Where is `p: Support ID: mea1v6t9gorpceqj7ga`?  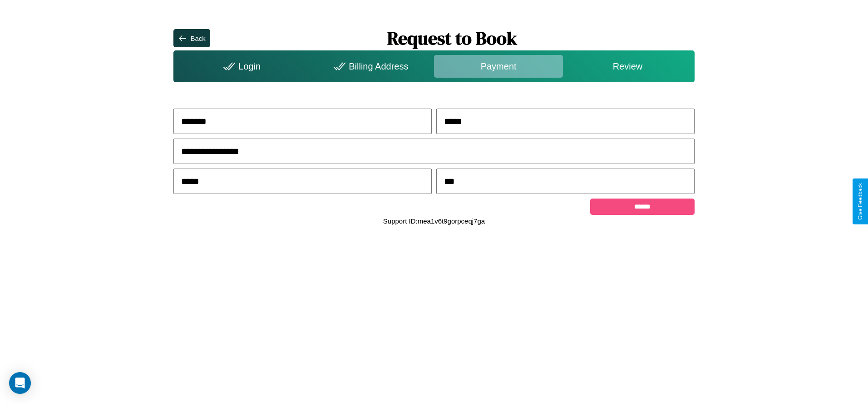
p: Support ID: mea1v6t9gorpceqj7ga is located at coordinates (434, 221).